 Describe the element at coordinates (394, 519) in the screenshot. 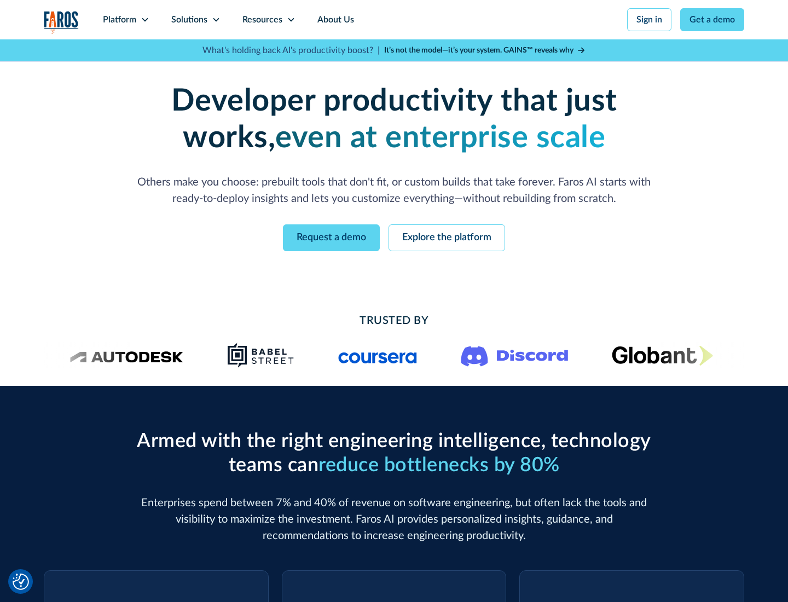

I see `p: Enterprises spend between 7% and 40% of revenue on software engineering, but often lack the tools...` at that location.